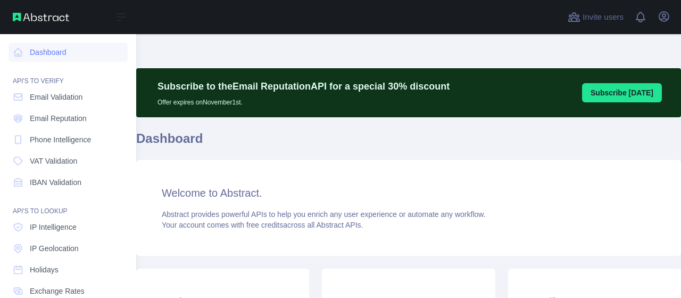 The height and width of the screenshot is (298, 681). What do you see at coordinates (68, 118) in the screenshot?
I see `a: Email Reputation` at bounding box center [68, 118].